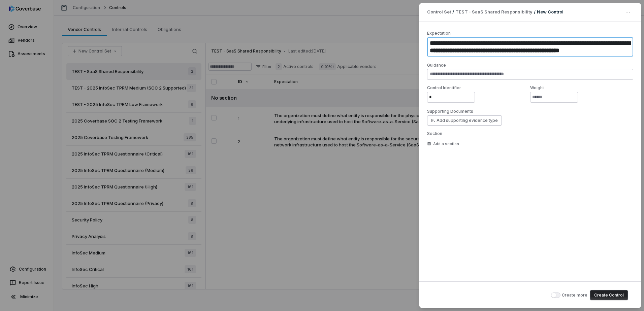  I want to click on span: New Control, so click(550, 12).